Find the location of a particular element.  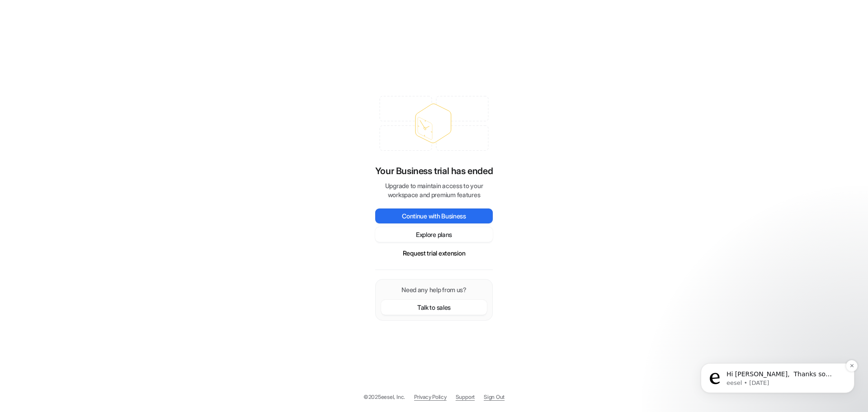

img: Profile image for eesel is located at coordinates (28, 72).